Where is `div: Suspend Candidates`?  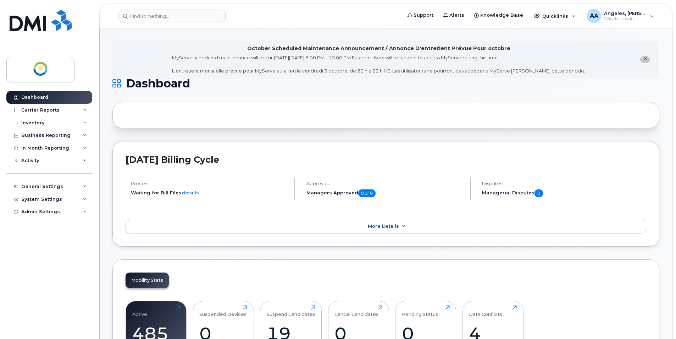
div: Suspend Candidates is located at coordinates (291, 310).